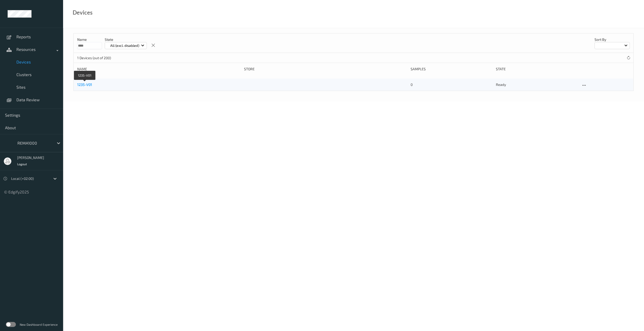 Image resolution: width=644 pixels, height=331 pixels. I want to click on div: State, so click(536, 69).